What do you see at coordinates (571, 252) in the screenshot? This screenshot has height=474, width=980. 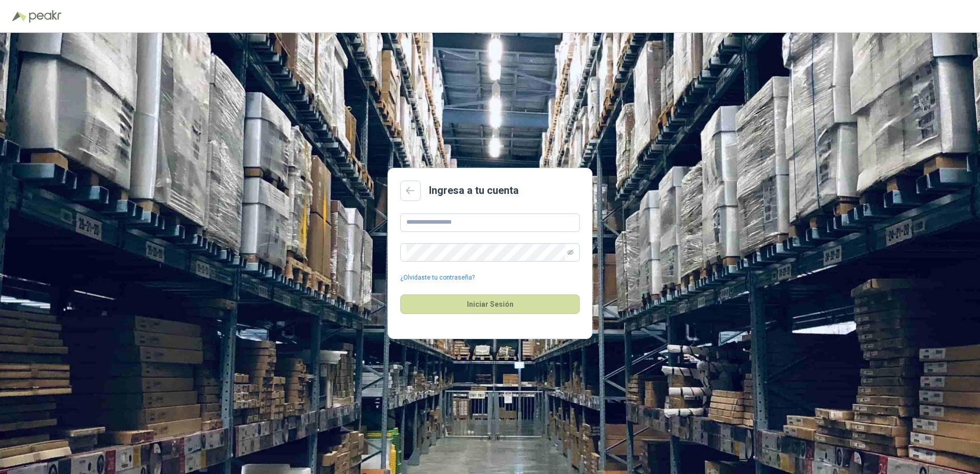 I see `span: eye-invisible` at bounding box center [571, 252].